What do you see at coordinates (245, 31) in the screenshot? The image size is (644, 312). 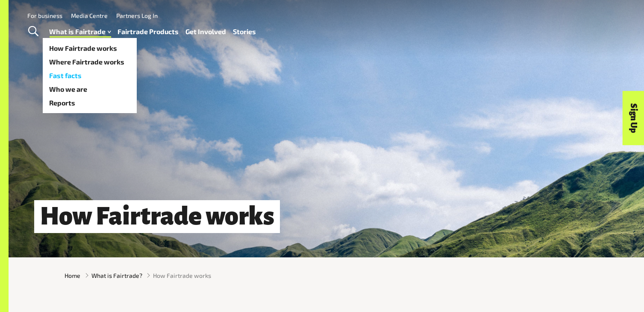 I see `a: Stories` at bounding box center [245, 31].